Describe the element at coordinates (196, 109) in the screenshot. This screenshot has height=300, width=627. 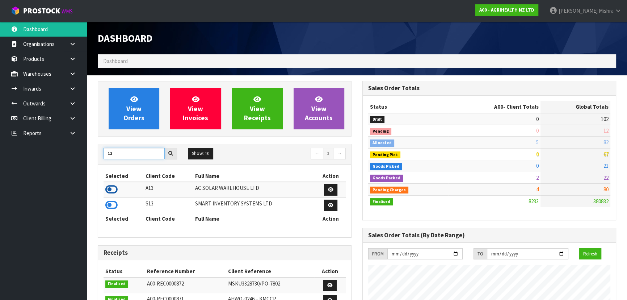
I see `a: ViewInvoices` at that location.